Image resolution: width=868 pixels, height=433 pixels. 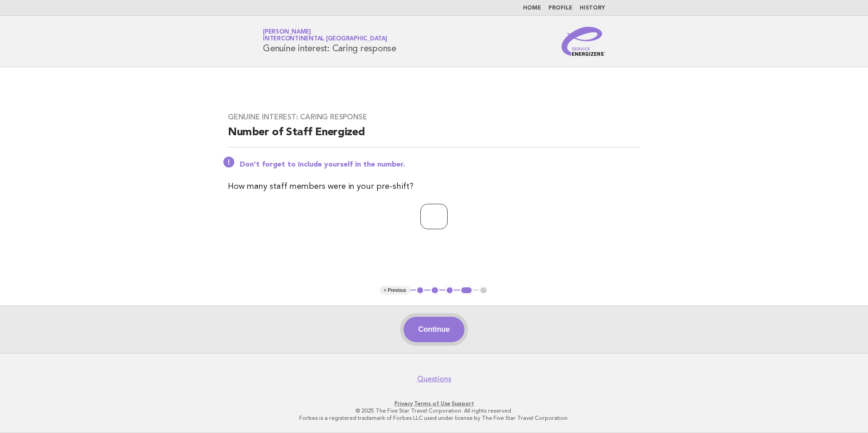 What do you see at coordinates (434, 329) in the screenshot?
I see `button: Continue` at bounding box center [434, 329].